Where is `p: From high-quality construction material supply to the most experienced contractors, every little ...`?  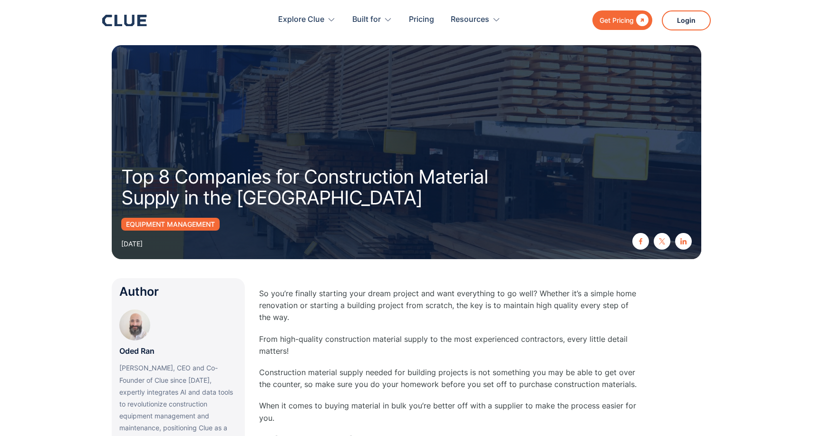 p: From high-quality construction material supply to the most experienced contractors, every little ... is located at coordinates (449, 345).